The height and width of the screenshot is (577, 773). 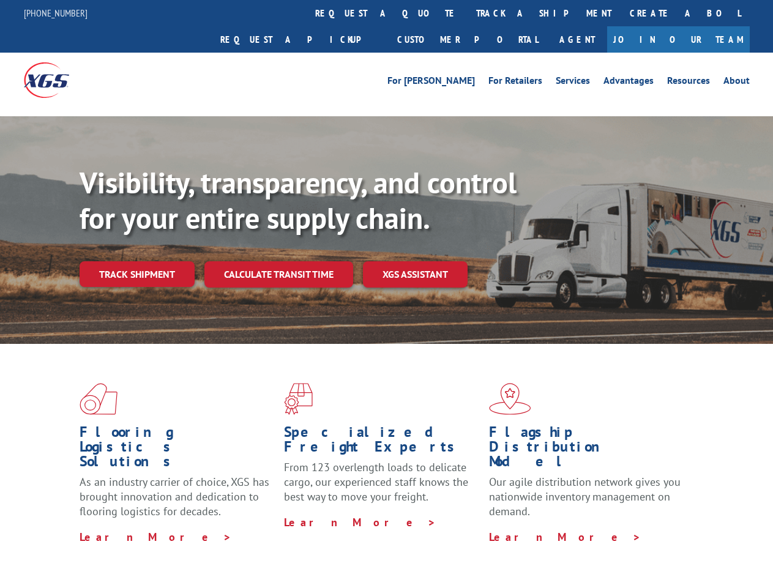 What do you see at coordinates (573, 83) in the screenshot?
I see `a: Services` at bounding box center [573, 83].